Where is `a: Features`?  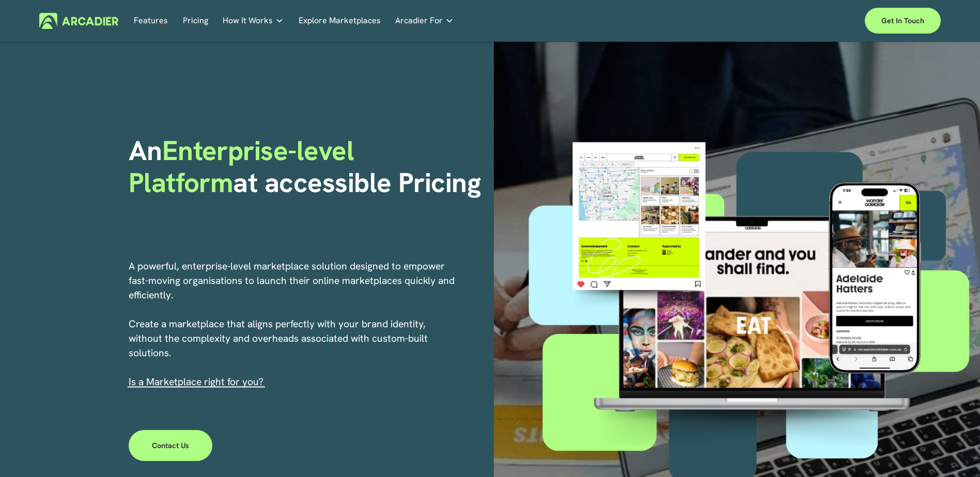 a: Features is located at coordinates (151, 20).